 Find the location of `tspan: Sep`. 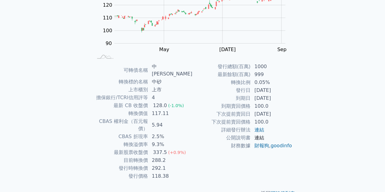

tspan: Sep is located at coordinates (282, 49).